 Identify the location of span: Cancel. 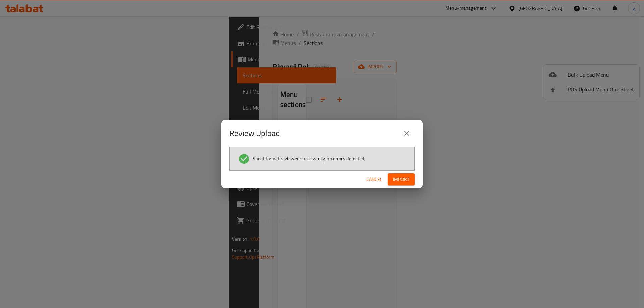
(374, 179).